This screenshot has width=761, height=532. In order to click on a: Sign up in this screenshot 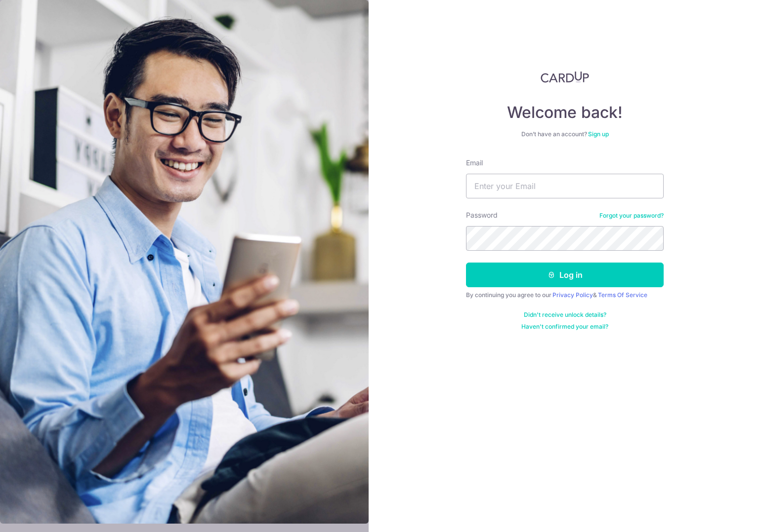, I will do `click(598, 134)`.